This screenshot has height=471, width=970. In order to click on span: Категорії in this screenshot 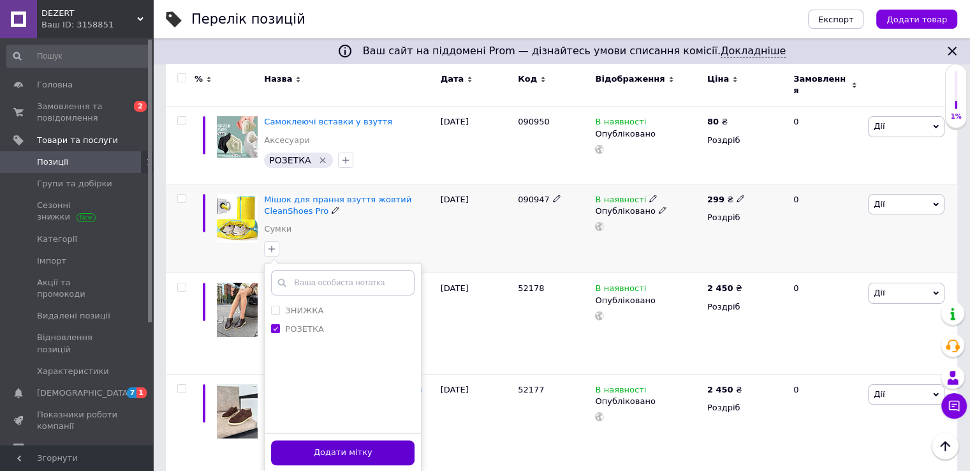, I will do `click(57, 239)`.